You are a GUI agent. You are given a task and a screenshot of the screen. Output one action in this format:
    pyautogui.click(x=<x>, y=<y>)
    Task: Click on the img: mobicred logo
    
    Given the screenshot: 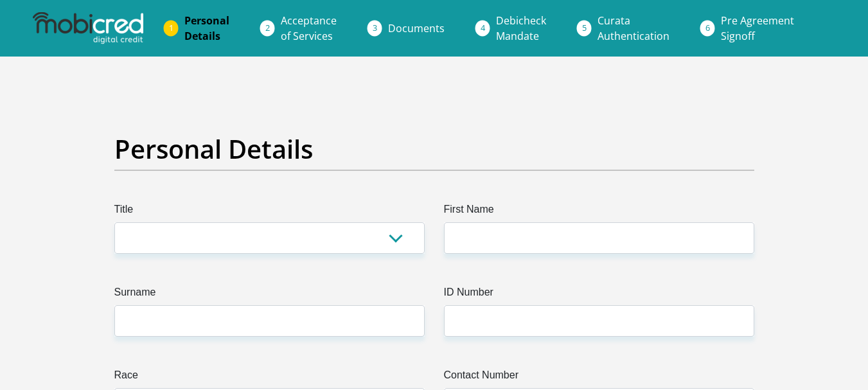 What is the action you would take?
    pyautogui.click(x=88, y=28)
    